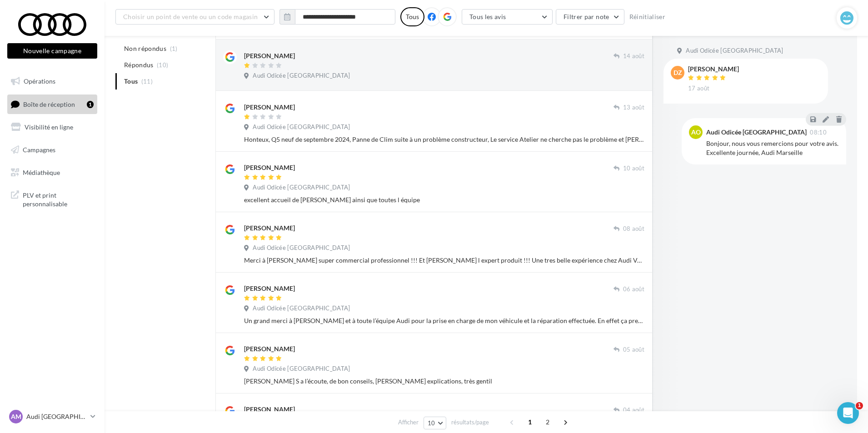  I want to click on span: résultats/page, so click(470, 422).